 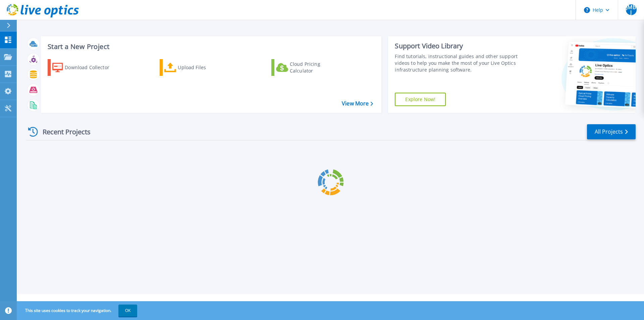 What do you see at coordinates (611, 132) in the screenshot?
I see `a: All Projects` at bounding box center [611, 132].